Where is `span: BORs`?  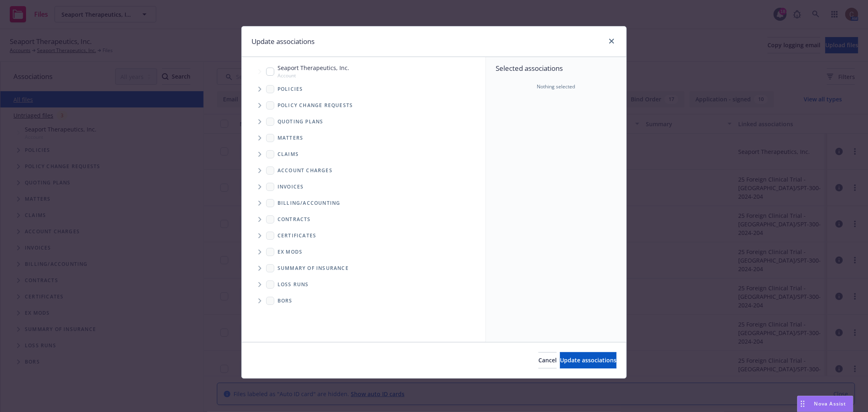
span: BORs is located at coordinates (285, 301).